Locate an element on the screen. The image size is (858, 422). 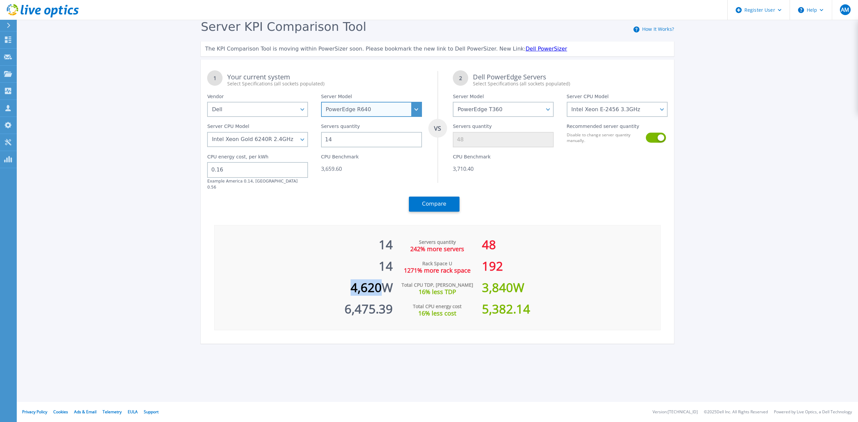
label: CPU energy cost, per kWh is located at coordinates (238, 158).